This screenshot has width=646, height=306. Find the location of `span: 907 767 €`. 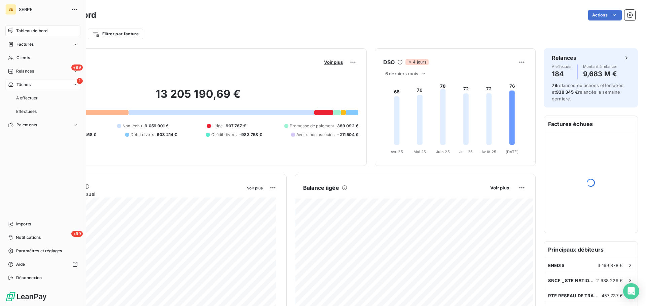

span: 907 767 € is located at coordinates (236, 126).